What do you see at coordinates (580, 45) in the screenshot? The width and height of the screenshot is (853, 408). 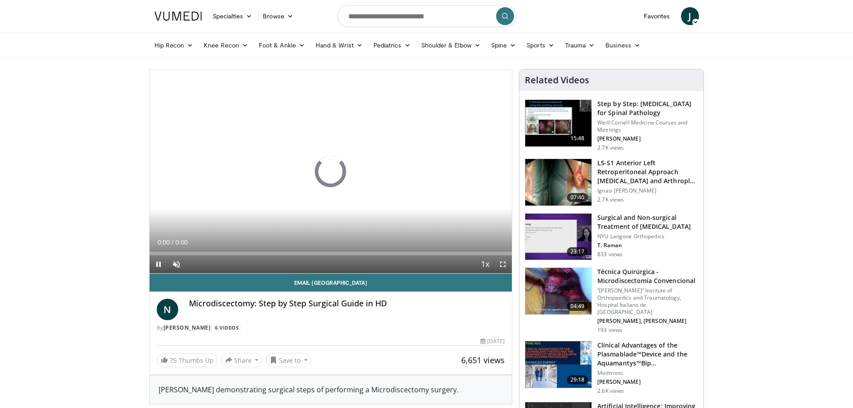 I see `a: Trauma` at bounding box center [580, 45].